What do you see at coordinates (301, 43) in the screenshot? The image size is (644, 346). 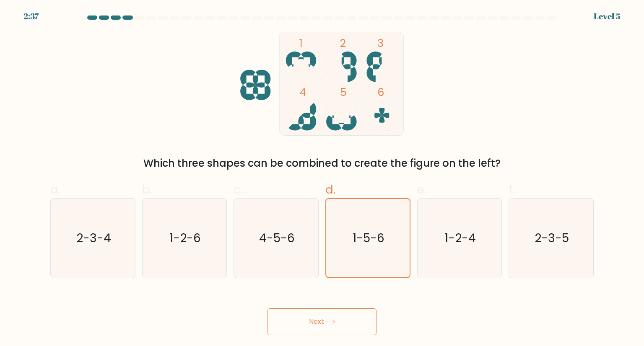 I see `tspan: 1` at bounding box center [301, 43].